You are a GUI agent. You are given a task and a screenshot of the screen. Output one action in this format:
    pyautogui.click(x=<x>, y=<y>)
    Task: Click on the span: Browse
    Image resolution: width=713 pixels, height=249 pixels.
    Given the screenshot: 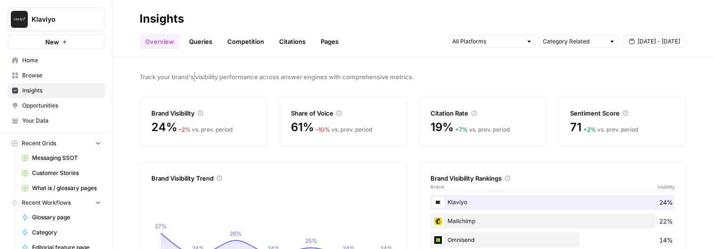 What is the action you would take?
    pyautogui.click(x=61, y=75)
    